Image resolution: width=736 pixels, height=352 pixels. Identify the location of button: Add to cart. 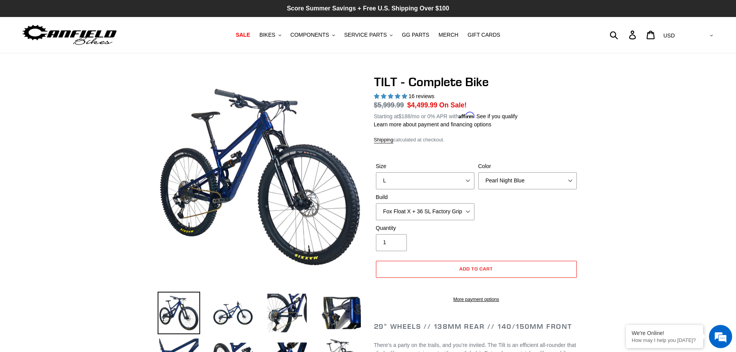
(476, 269).